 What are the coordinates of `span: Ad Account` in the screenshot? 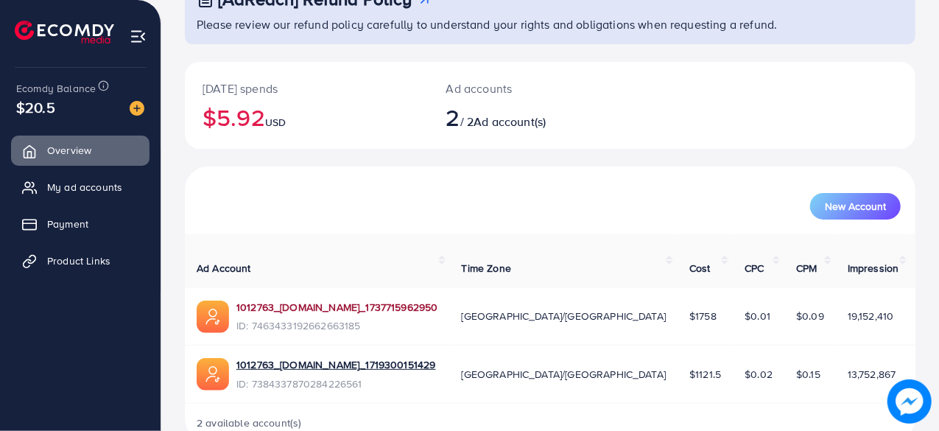 It's located at (224, 268).